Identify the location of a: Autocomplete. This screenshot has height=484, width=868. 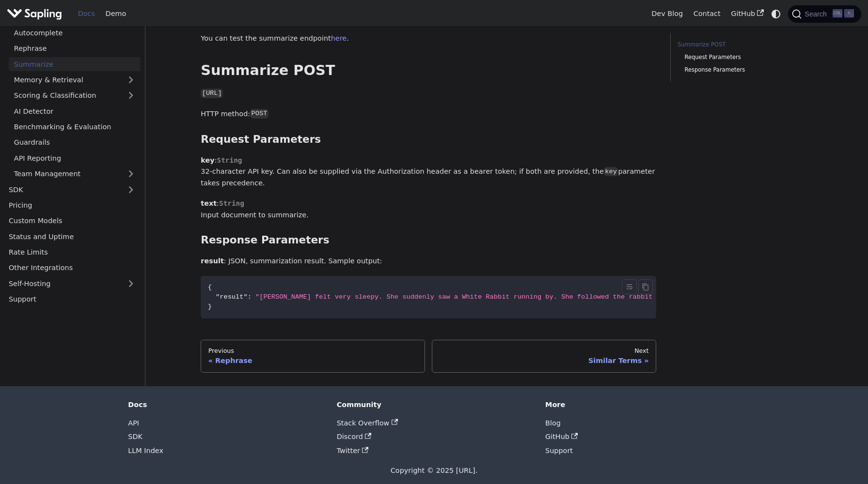
(75, 33).